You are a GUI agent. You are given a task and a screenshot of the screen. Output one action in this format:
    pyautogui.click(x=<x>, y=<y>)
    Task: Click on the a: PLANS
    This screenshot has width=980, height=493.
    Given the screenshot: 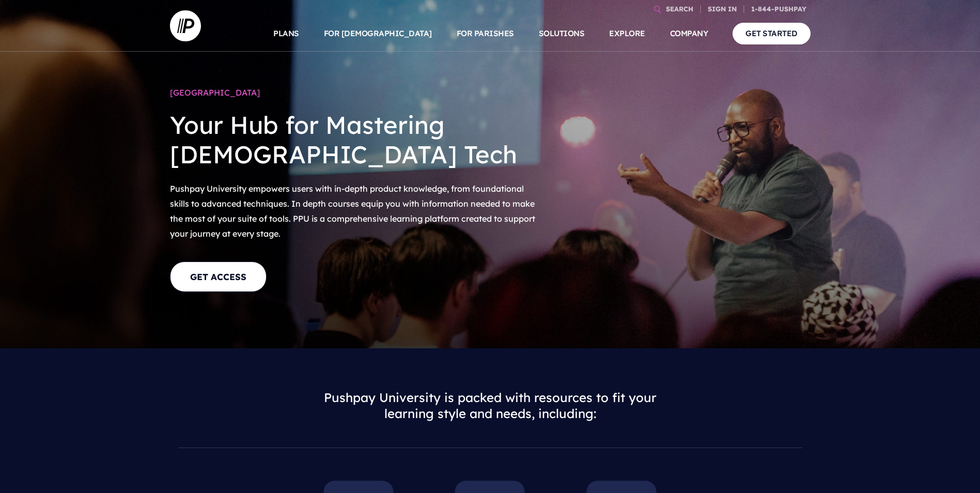 What is the action you would take?
    pyautogui.click(x=286, y=33)
    